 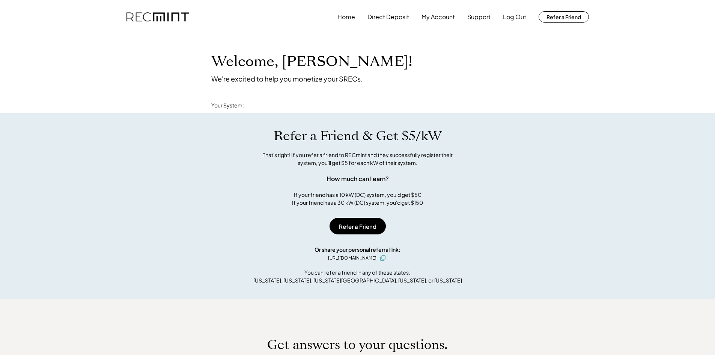 What do you see at coordinates (358, 199) in the screenshot?
I see `div: If your friend has a 10 kW (DC) system, you'd get $50 If your friend has a 30 kW (DC) system, you...` at bounding box center [358, 199].